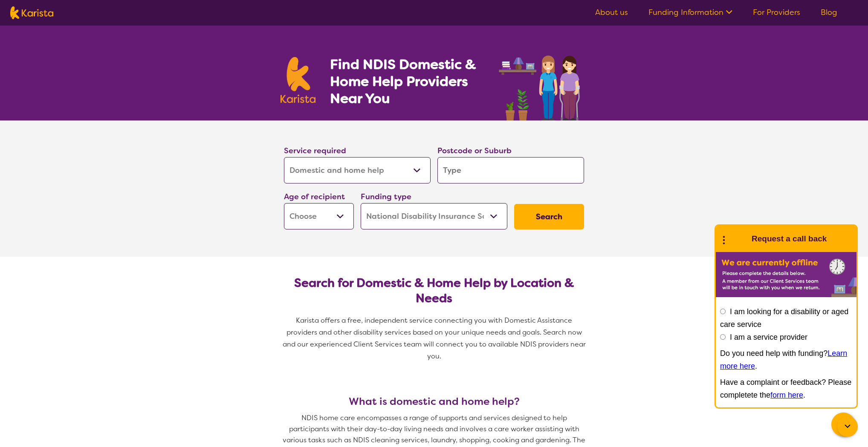 This screenshot has height=447, width=868. Describe the element at coordinates (541, 83) in the screenshot. I see `img: domestic-help` at that location.